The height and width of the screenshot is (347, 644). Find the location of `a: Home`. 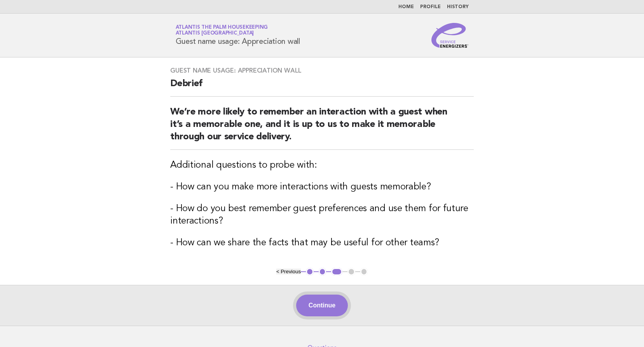

a: Home is located at coordinates (406, 7).